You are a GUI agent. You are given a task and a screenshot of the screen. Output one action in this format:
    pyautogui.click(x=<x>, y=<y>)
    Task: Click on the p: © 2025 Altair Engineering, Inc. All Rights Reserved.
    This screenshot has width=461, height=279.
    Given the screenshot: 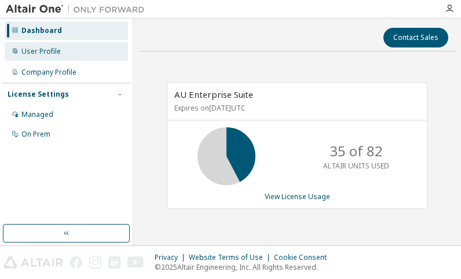 What is the action you would take?
    pyautogui.click(x=244, y=267)
    